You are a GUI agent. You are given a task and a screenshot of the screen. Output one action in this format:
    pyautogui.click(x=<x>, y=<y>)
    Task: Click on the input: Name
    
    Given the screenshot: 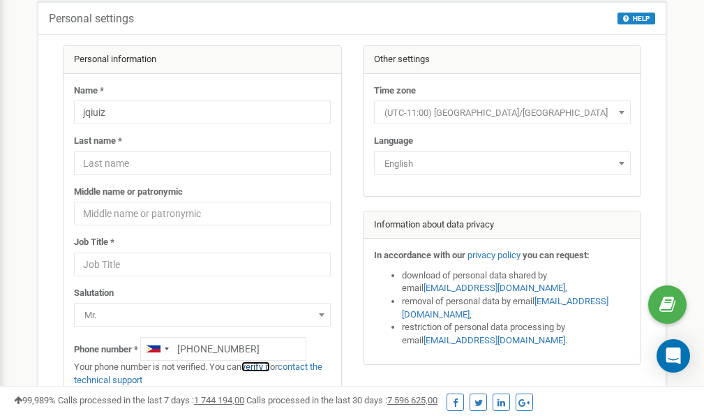 What is the action you would take?
    pyautogui.click(x=202, y=112)
    